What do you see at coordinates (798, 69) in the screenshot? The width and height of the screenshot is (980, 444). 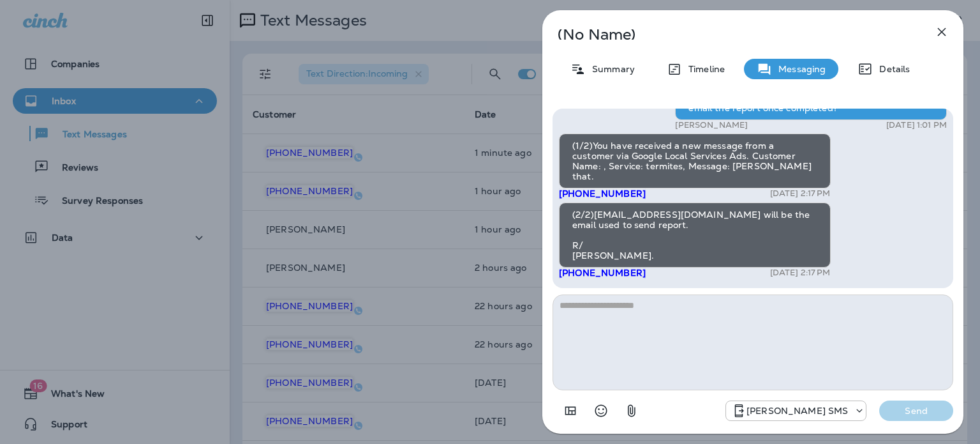 I see `p: Messaging` at bounding box center [798, 69].